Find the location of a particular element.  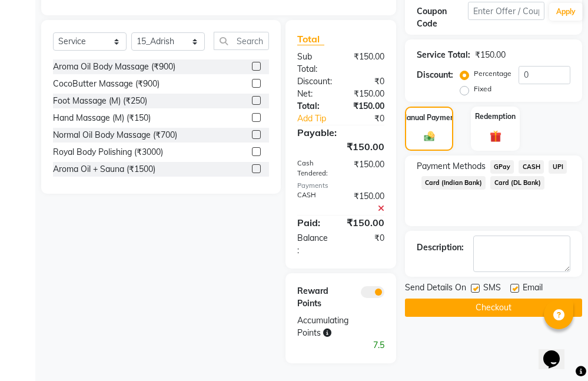

input: Enter Offer / Coupon Code is located at coordinates (506, 11).